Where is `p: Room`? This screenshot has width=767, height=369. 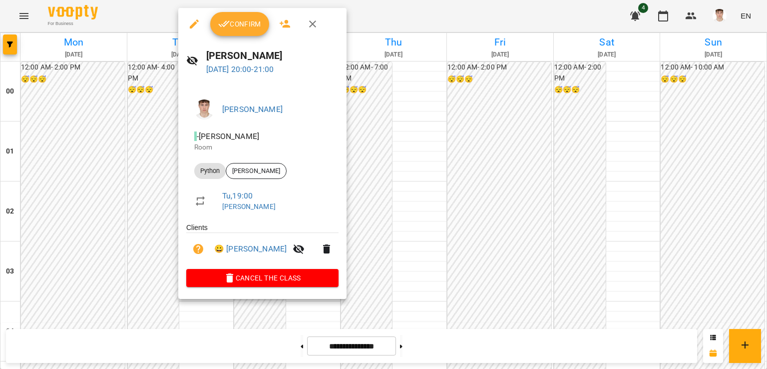 p: Room is located at coordinates (262, 147).